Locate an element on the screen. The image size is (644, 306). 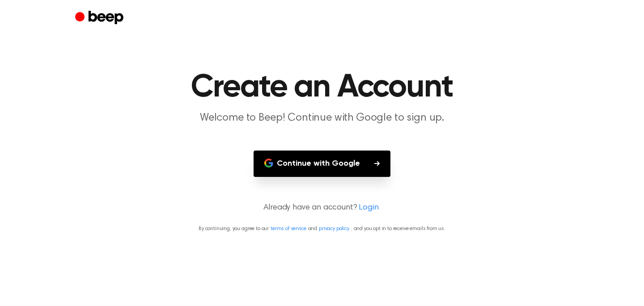
p: Welcome to Beep! Continue with Google to sign up. is located at coordinates (322, 118).